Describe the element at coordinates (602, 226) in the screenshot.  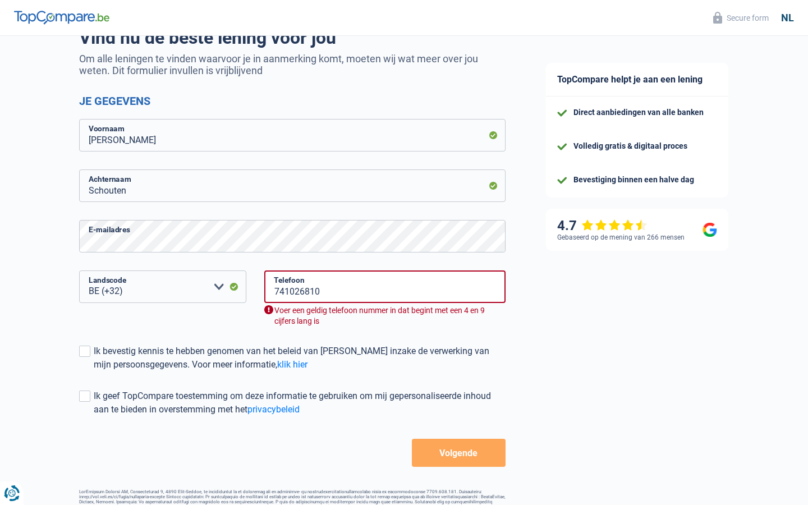
I see `div: 4.7` at that location.